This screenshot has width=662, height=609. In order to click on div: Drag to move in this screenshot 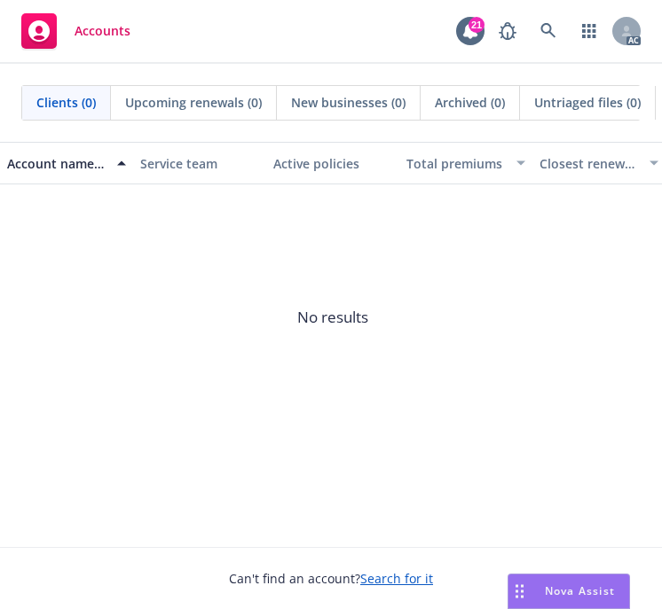, I will do `click(519, 591)`.